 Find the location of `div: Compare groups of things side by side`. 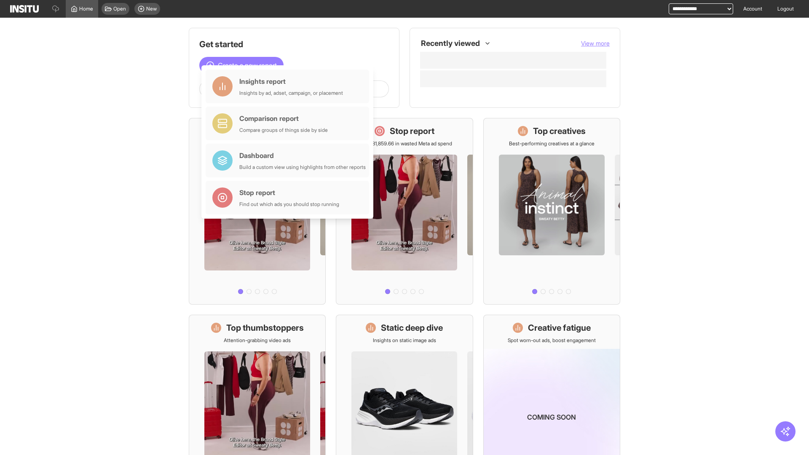

div: Compare groups of things side by side is located at coordinates (284, 130).